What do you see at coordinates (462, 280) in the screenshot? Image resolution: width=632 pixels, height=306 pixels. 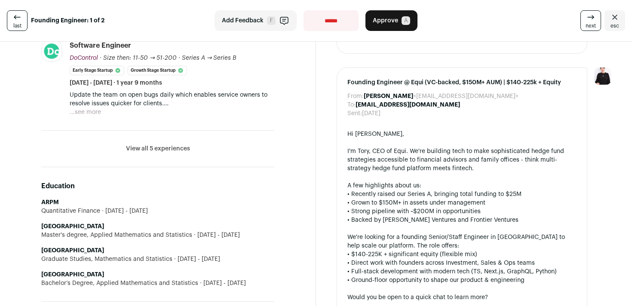 I see `div: • Ground-floor opportunity to shape our product & engineering` at bounding box center [462, 280].